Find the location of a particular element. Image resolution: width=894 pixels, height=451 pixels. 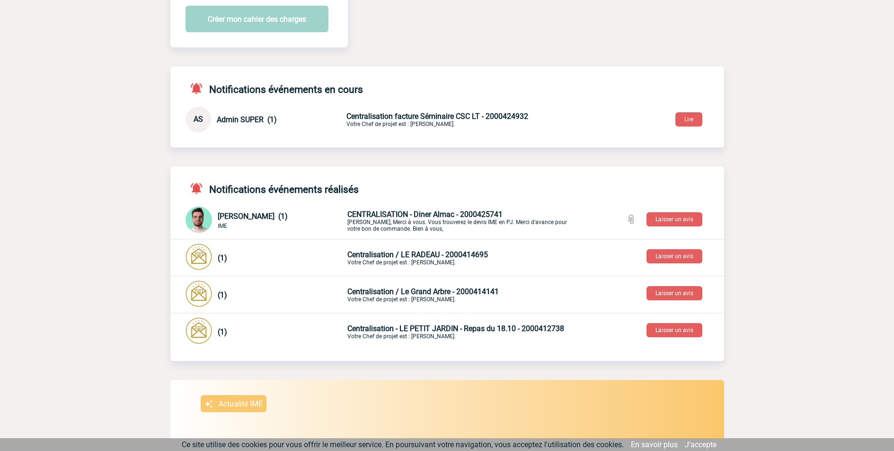

p: Actualité IME is located at coordinates (240, 403).